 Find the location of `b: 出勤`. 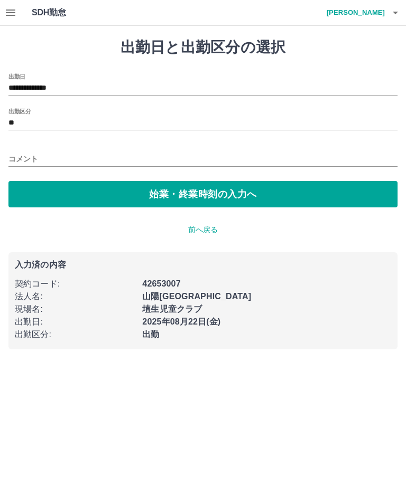

b: 出勤 is located at coordinates (150, 334).